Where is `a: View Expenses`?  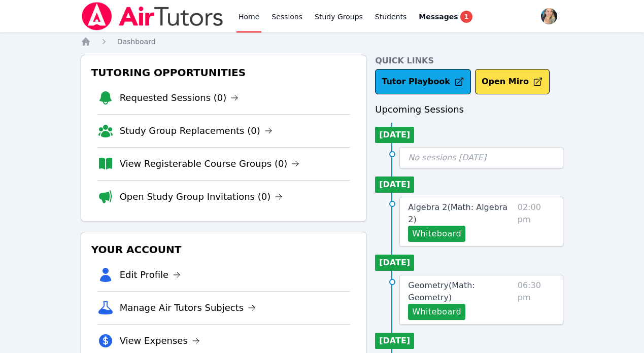
a: View Expenses is located at coordinates (160, 340).